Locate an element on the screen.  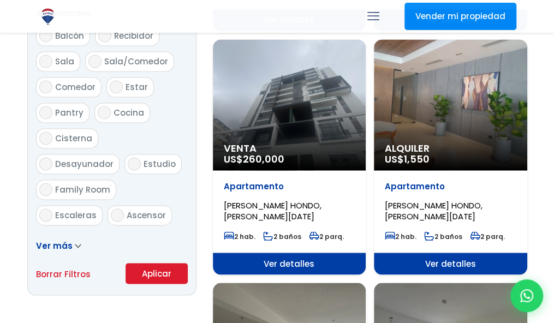
input: Ascensor is located at coordinates (117, 215).